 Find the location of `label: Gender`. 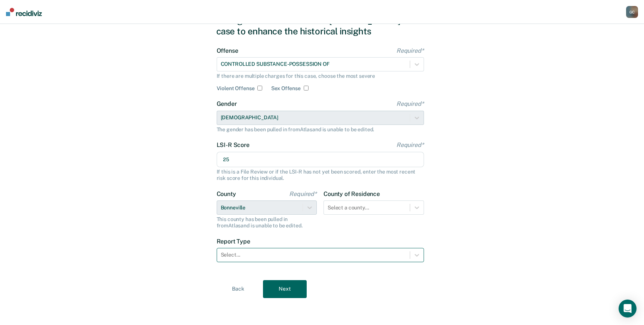

label: Gender is located at coordinates (320, 104).